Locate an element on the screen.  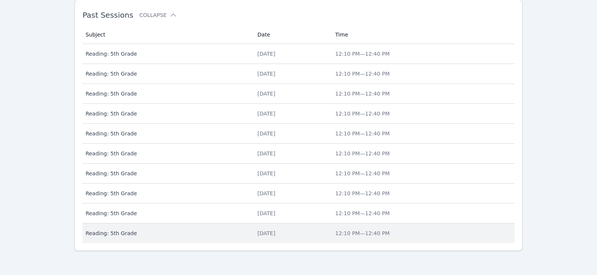
th: Date is located at coordinates (292, 35).